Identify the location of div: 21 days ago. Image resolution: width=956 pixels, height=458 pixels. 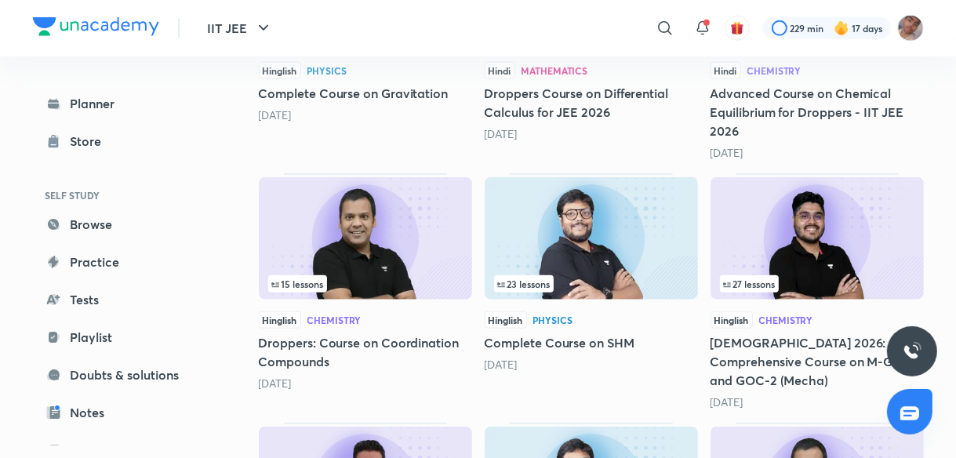
(817, 153).